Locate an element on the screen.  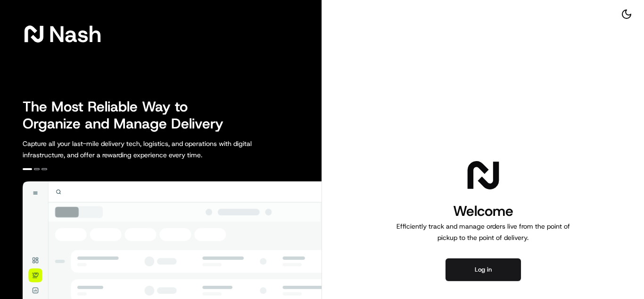
p: Capture all your last-mile delivery tech, logistics, and operations with digital infrastructure, ... is located at coordinates (158, 149).